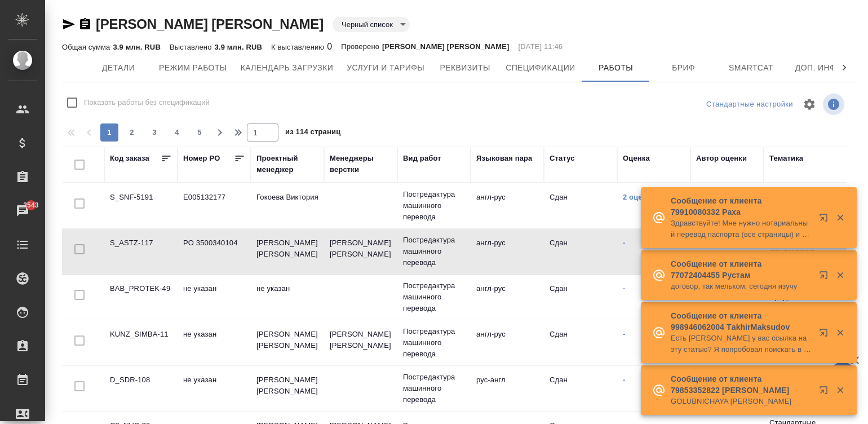 Image resolution: width=868 pixels, height=424 pixels. What do you see at coordinates (85, 24) in the screenshot?
I see `button: Скопировать ссылку` at bounding box center [85, 24].